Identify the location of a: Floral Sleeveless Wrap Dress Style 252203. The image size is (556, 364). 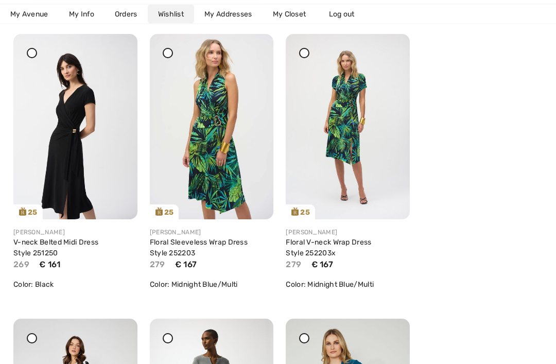
(199, 248).